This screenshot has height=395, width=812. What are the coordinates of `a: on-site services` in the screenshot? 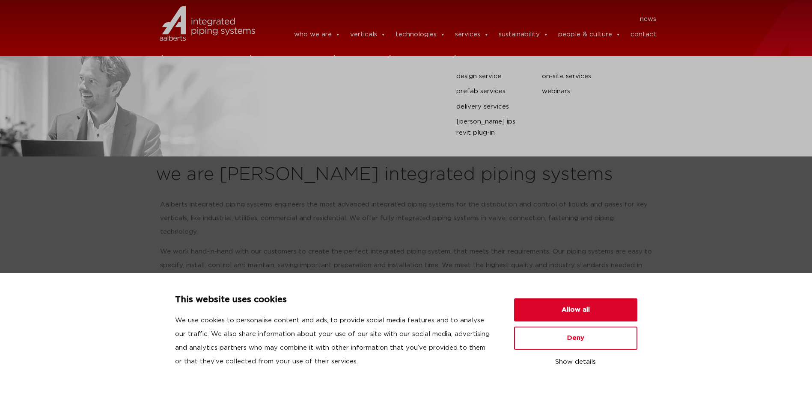 It's located at (578, 77).